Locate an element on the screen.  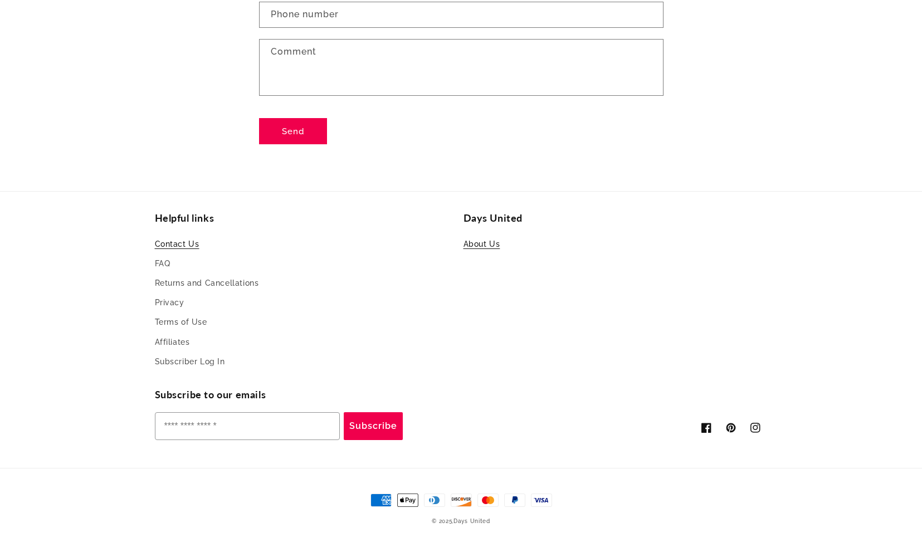
a: Privacy is located at coordinates (169, 302).